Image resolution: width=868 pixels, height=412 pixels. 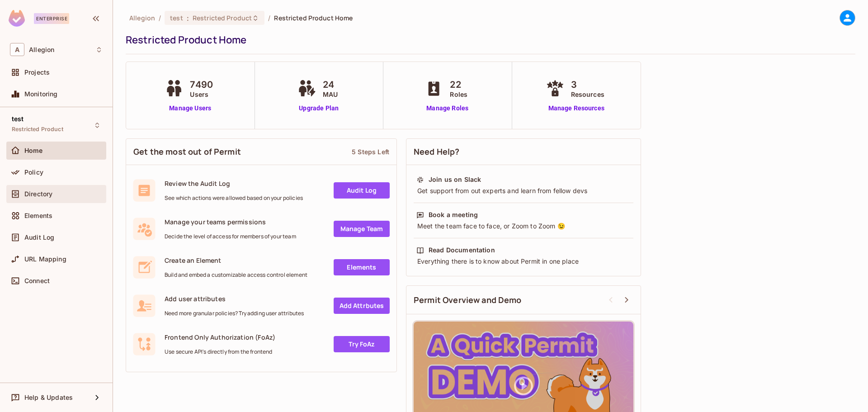 What do you see at coordinates (467, 300) in the screenshot?
I see `span: Permit Overview and Demo` at bounding box center [467, 300].